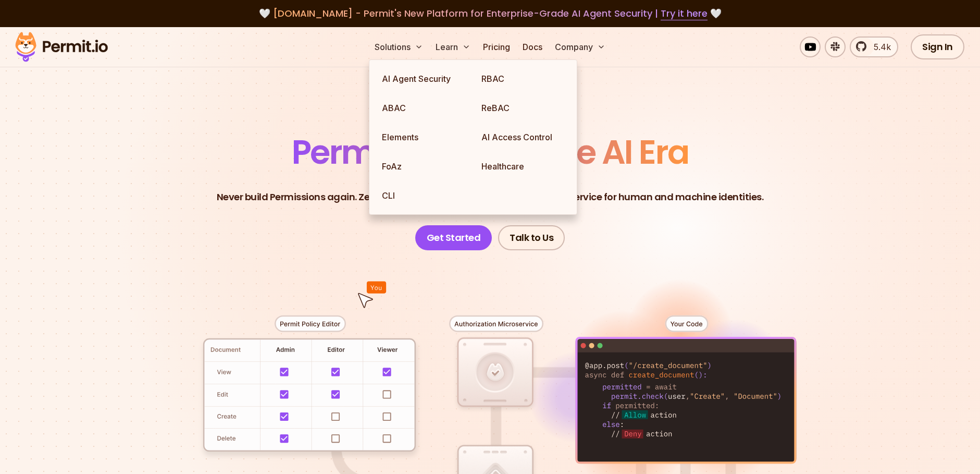 The height and width of the screenshot is (474, 980). Describe the element at coordinates (580, 47) in the screenshot. I see `button: Company` at that location.